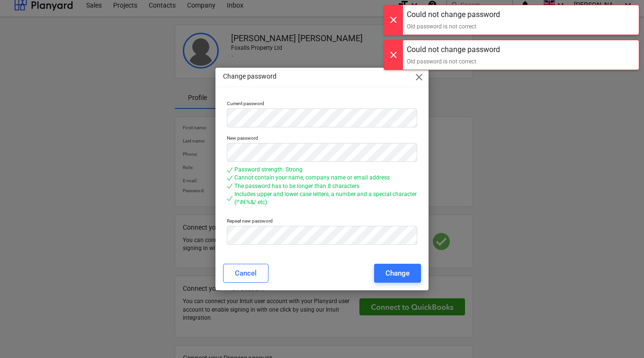  I want to click on button: Change, so click(397, 273).